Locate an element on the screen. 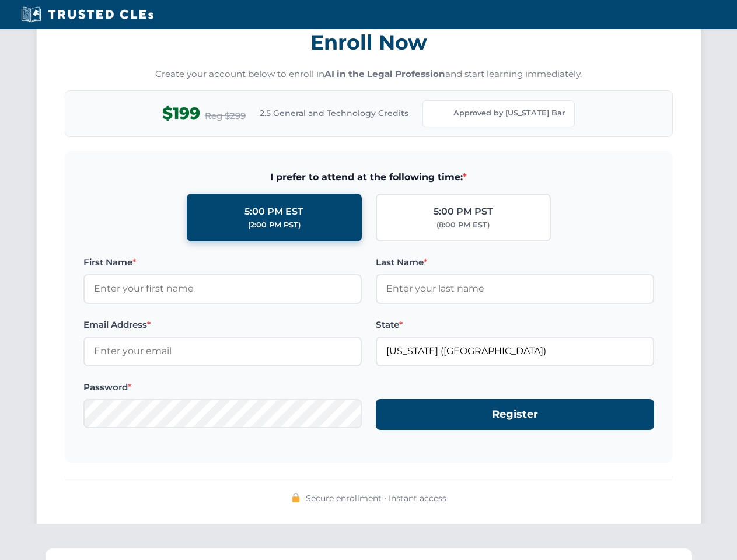 Image resolution: width=737 pixels, height=560 pixels. input: Enter your last name is located at coordinates (515, 289).